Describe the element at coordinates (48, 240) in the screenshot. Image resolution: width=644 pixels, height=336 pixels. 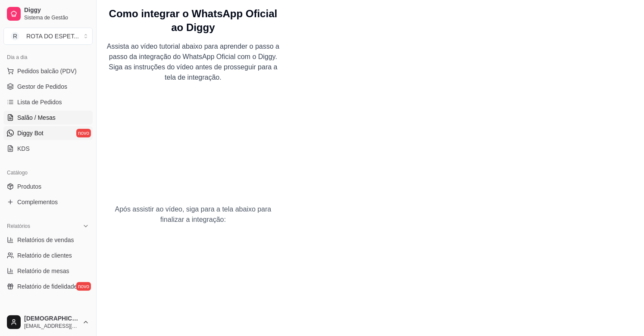
I see `a: Relatórios de vendas` at that location.